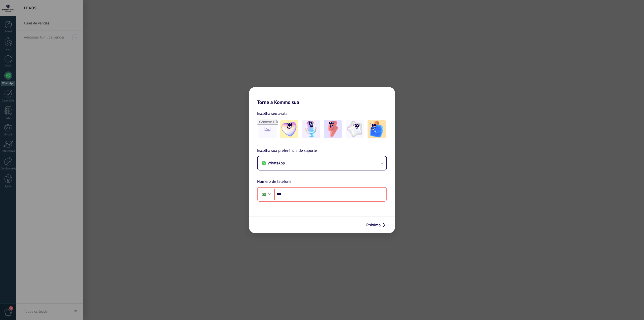 Image resolution: width=644 pixels, height=320 pixels. What do you see at coordinates (322, 96) in the screenshot?
I see `h2: Torne a Kommo sua` at bounding box center [322, 96].